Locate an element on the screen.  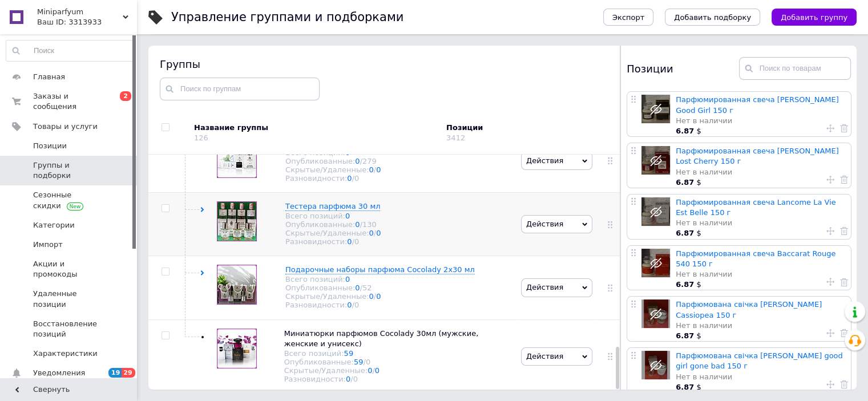
div: 130 is located at coordinates (369, 224).